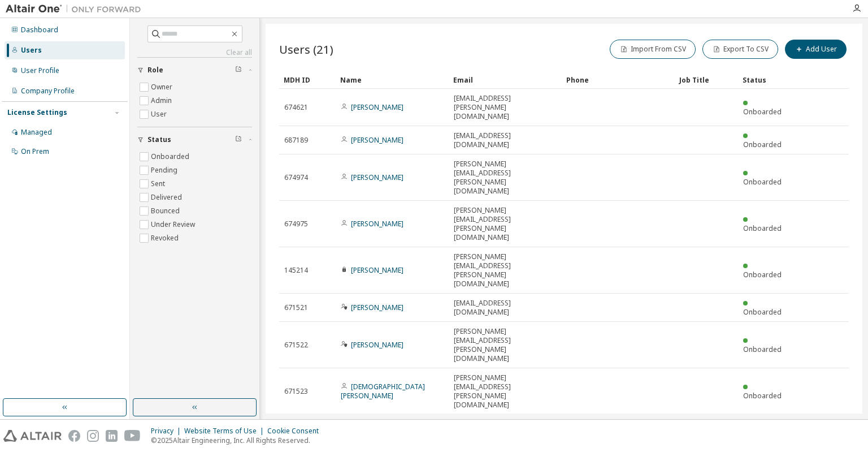 Image resolution: width=868 pixels, height=452 pixels. What do you see at coordinates (35, 151) in the screenshot?
I see `div: On Prem` at bounding box center [35, 151].